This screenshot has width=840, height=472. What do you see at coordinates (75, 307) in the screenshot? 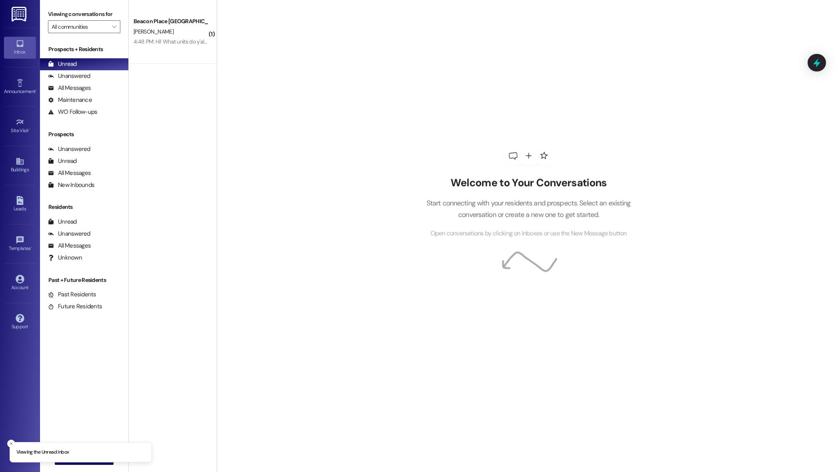
I see `div: Future Residents` at bounding box center [75, 307].